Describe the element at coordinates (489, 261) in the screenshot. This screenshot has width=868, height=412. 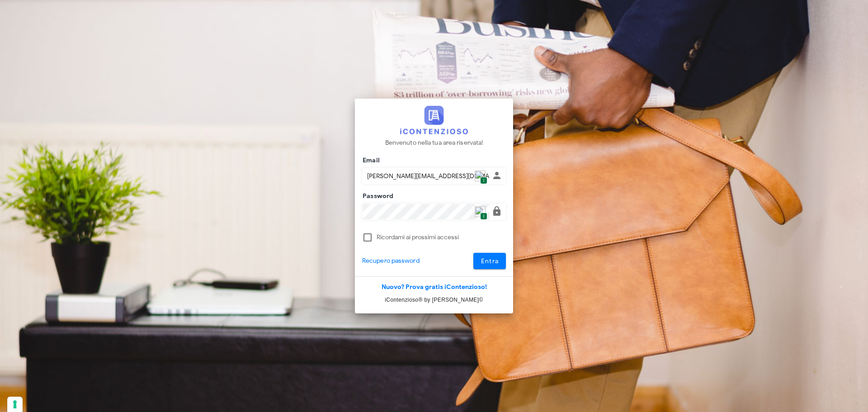
I see `button: Entra` at that location.